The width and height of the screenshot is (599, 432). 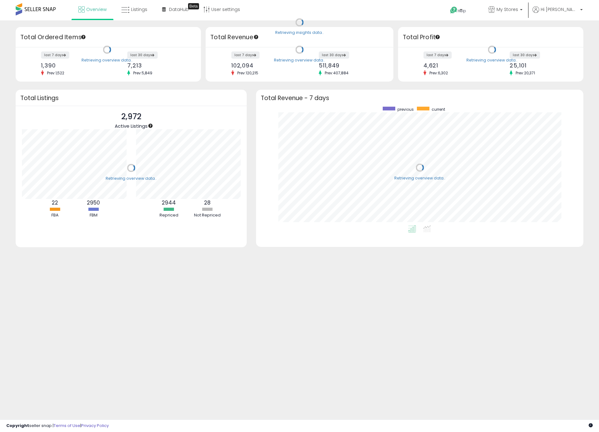 What do you see at coordinates (507, 9) in the screenshot?
I see `span: My Stores` at bounding box center [507, 9].